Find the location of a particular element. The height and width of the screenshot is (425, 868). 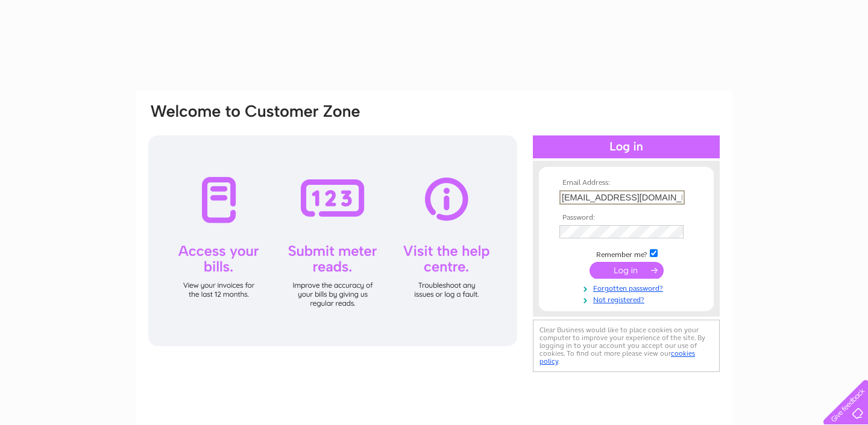

th: Email Address: is located at coordinates (626, 183).